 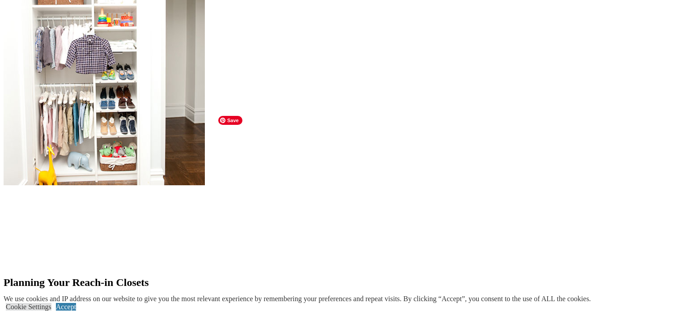 I want to click on span: Save, so click(x=230, y=120).